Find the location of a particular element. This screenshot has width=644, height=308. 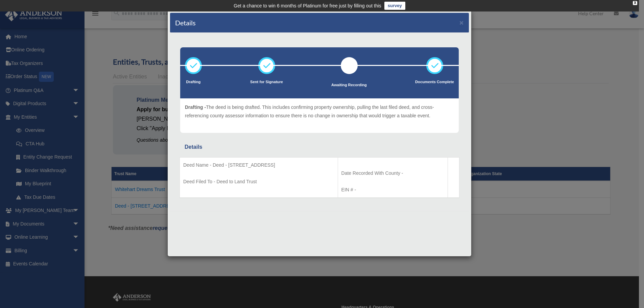

p: Drafting is located at coordinates (193, 82).